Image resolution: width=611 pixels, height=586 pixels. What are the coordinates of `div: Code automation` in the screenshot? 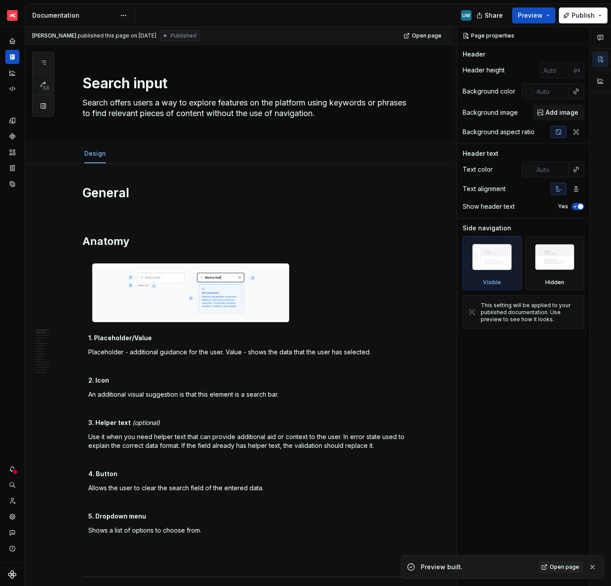 It's located at (12, 89).